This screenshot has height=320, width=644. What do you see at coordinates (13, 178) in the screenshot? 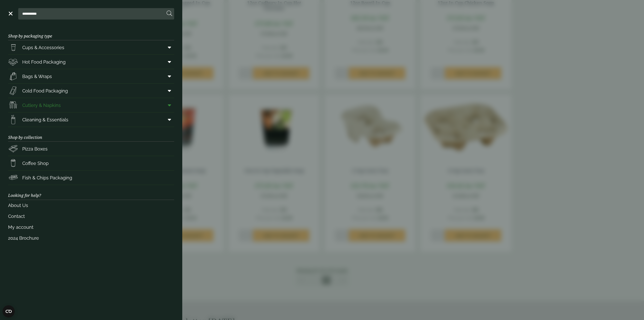
I see `img: FishNchip_box.svg` at bounding box center [13, 178].